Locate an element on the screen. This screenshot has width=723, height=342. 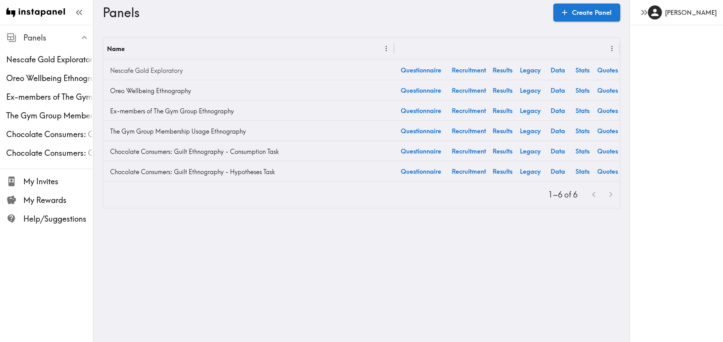
span: My Invites is located at coordinates (58, 181).